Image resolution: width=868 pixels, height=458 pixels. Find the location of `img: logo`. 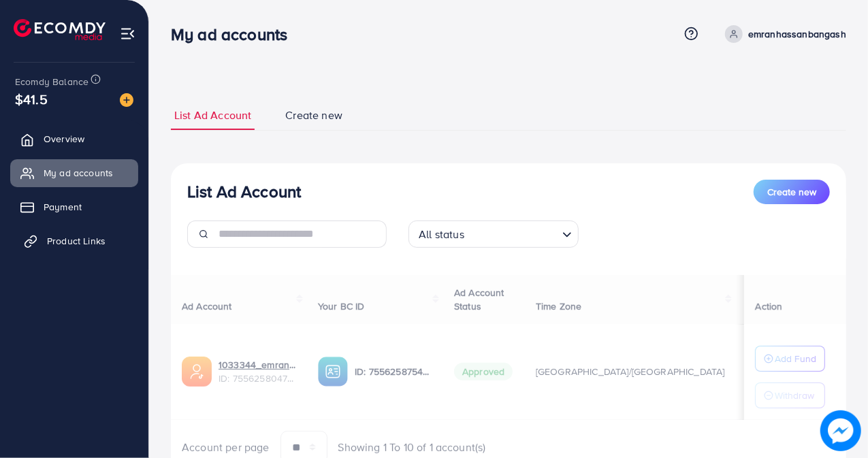

img: logo is located at coordinates (59, 29).